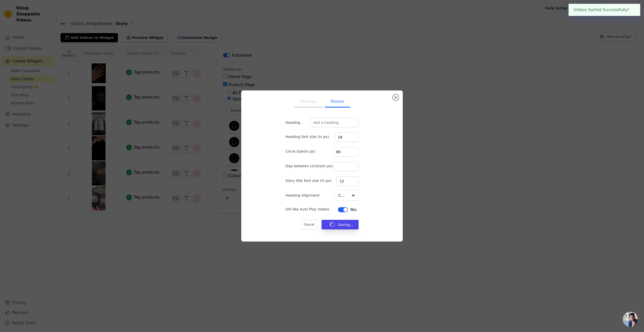 Image resolution: width=644 pixels, height=332 pixels. I want to click on label: Heading, so click(298, 122).